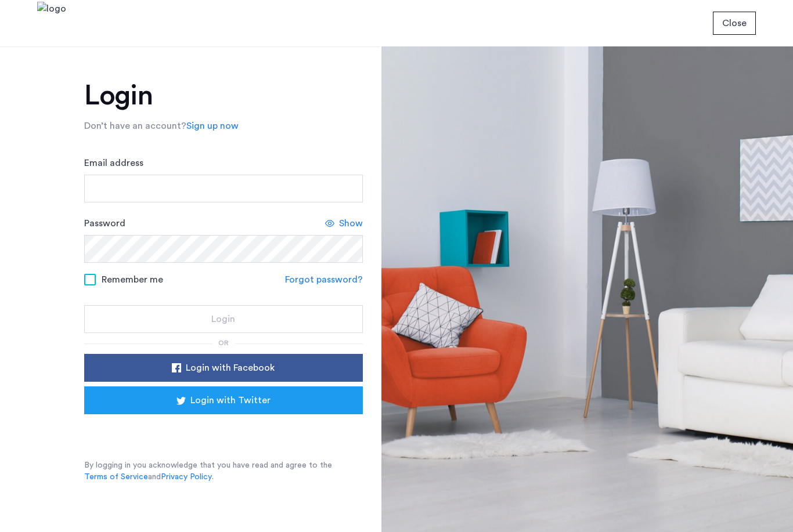 The height and width of the screenshot is (532, 793). What do you see at coordinates (734, 23) in the screenshot?
I see `span: Close` at bounding box center [734, 23].